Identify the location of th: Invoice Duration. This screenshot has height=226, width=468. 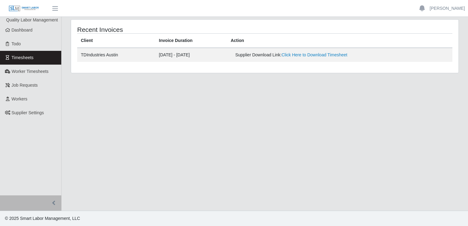
(191, 41).